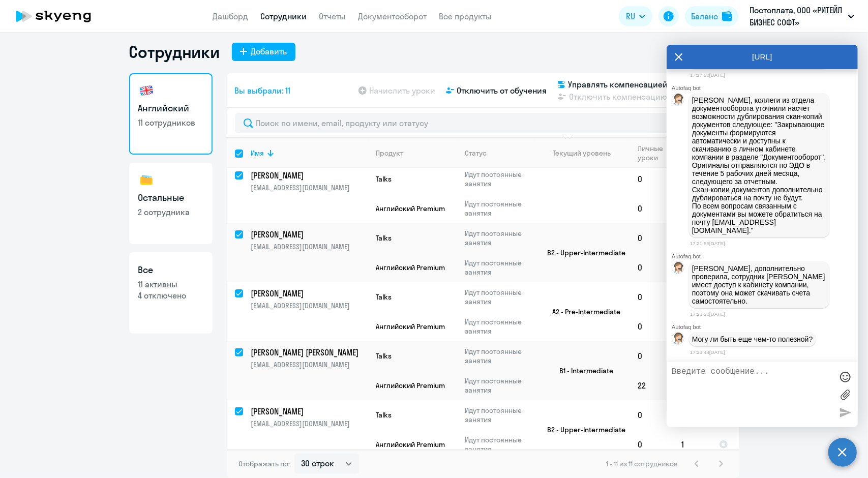 Image resolution: width=868 pixels, height=478 pixels. What do you see at coordinates (269, 52) in the screenshot?
I see `div: Добавить` at bounding box center [269, 52].